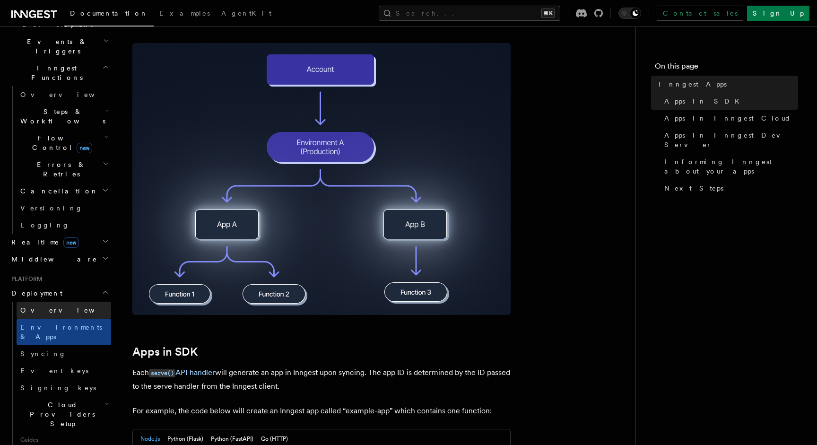 The width and height of the screenshot is (817, 445). I want to click on span: Deployment, so click(35, 293).